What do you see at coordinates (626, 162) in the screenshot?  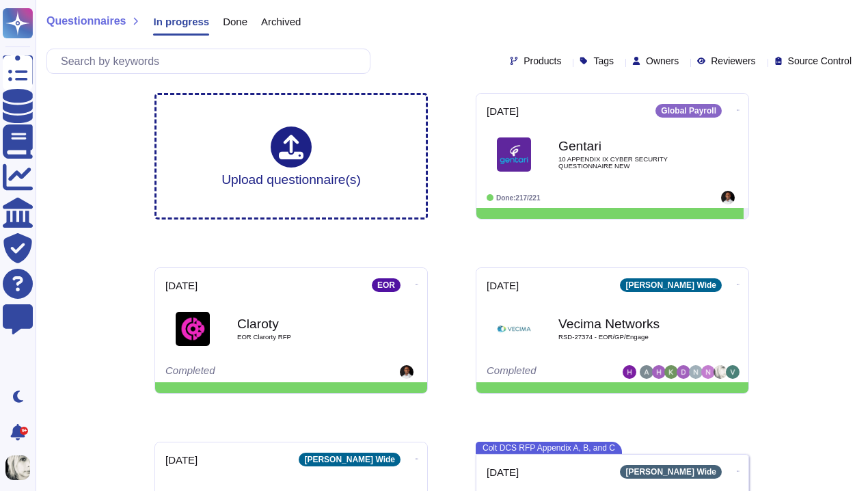 I see `span: 10 APPENDIX IX CYBER SECURITY QUESTIONNAIRE NEW` at bounding box center [626, 162].